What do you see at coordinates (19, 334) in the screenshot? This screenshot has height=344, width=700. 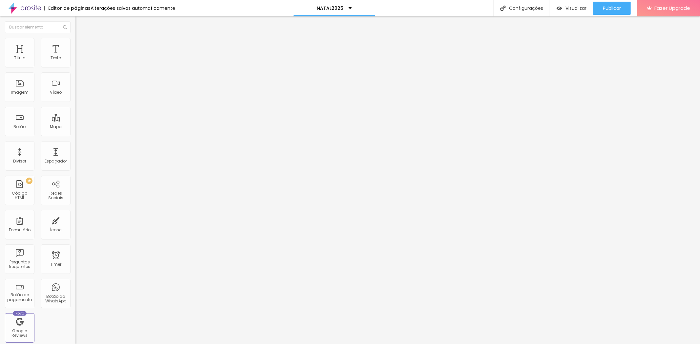 I see `div: Google Reviews` at bounding box center [19, 334].